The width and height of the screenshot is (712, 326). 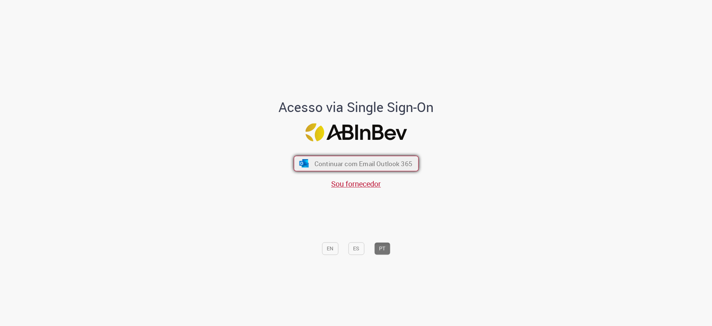 I want to click on span: Sou fornecedor, so click(x=356, y=184).